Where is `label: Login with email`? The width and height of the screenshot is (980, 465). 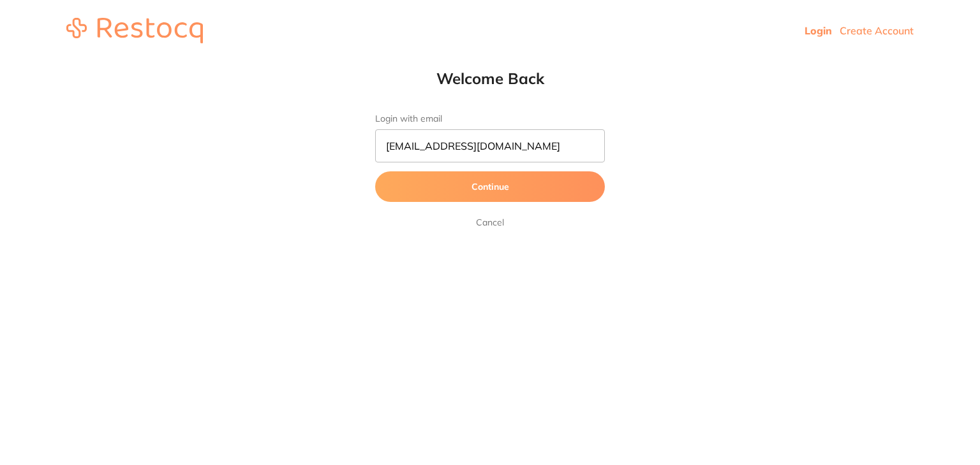
label: Login with email is located at coordinates (490, 119).